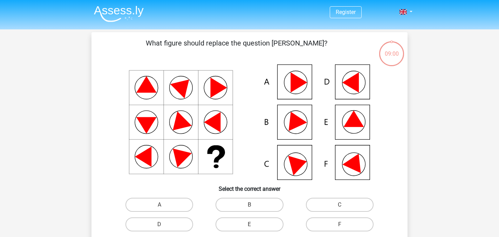  What do you see at coordinates (249, 205) in the screenshot?
I see `label: B` at bounding box center [249, 205].